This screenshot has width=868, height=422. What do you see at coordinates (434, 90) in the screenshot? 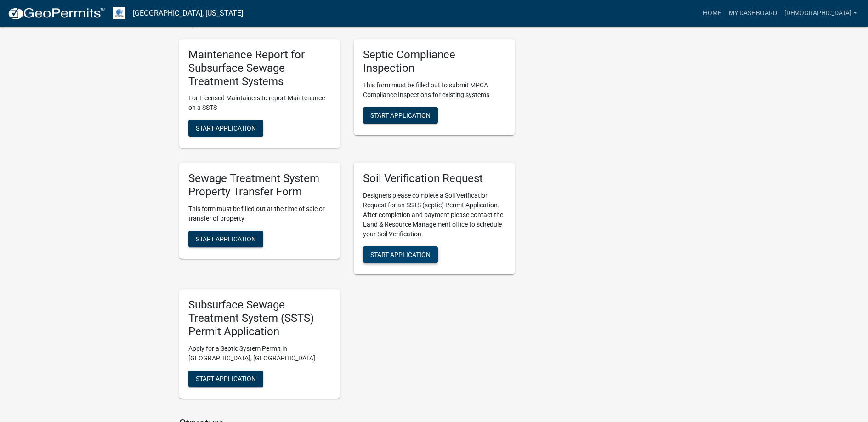
I see `p: This form must be filled out to submit MPCA Compliance Inspections for existing systems` at bounding box center [434, 90].